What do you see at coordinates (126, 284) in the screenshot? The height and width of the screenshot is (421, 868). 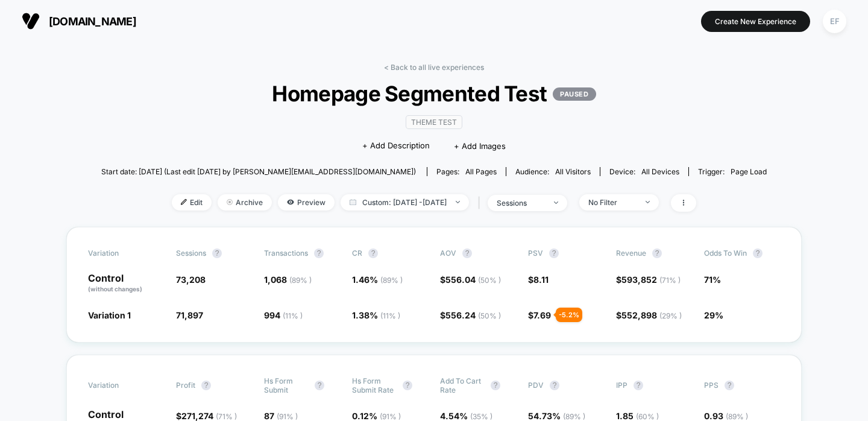 I see `p: Control` at bounding box center [126, 284].